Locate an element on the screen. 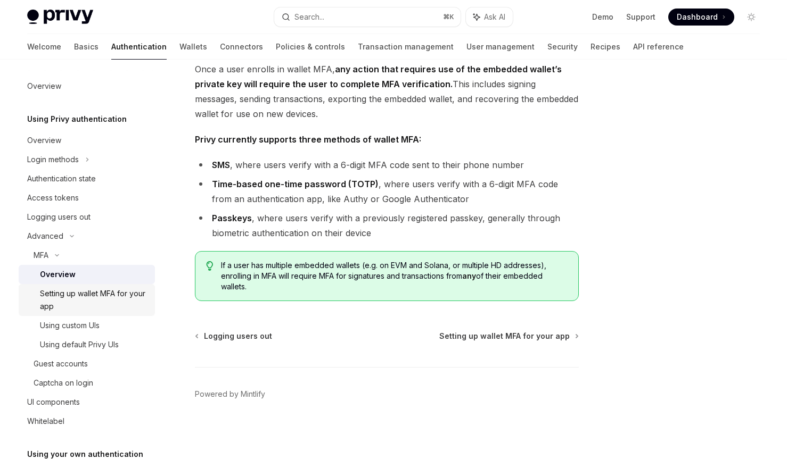 Image resolution: width=787 pixels, height=459 pixels. a: Whitelabel is located at coordinates (87, 422).